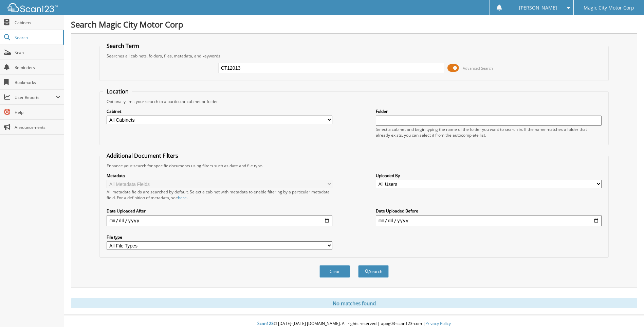 This screenshot has width=644, height=327. I want to click on button: Clear, so click(335, 271).